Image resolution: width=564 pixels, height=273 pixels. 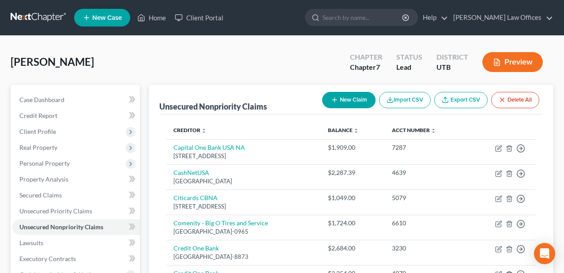 What do you see at coordinates (409, 57) in the screenshot?
I see `div: Status` at bounding box center [409, 57].